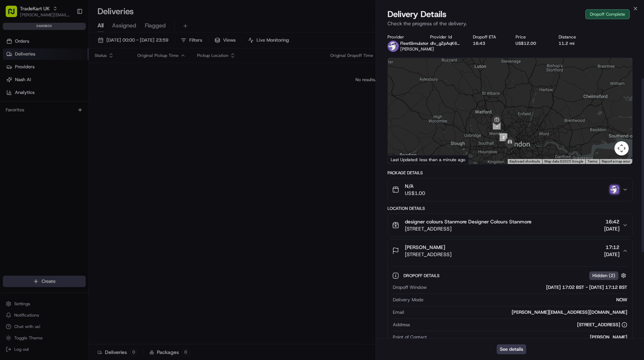 This screenshot has width=644, height=360. Describe the element at coordinates (574, 43) in the screenshot. I see `div: 11.2 mi` at that location.